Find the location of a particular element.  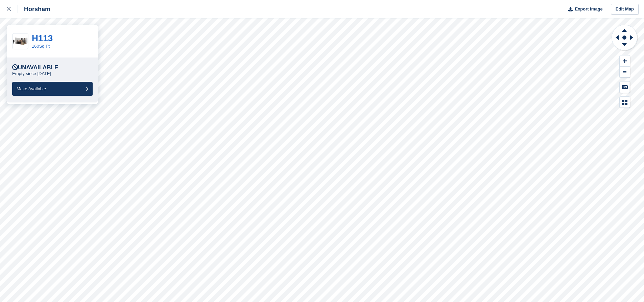

button: Export Image is located at coordinates (583, 9).